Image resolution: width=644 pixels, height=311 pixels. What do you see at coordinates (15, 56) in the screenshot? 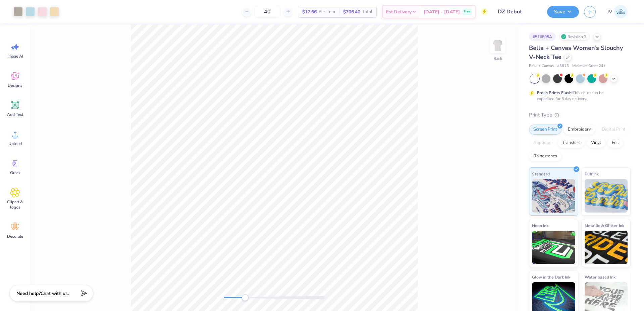
I see `span: Image AI` at bounding box center [15, 56].